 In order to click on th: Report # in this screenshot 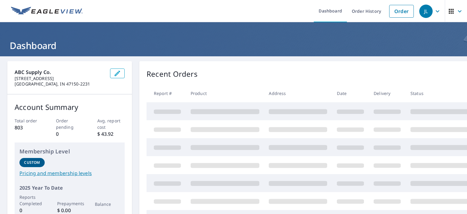, I will do `click(166, 93)`.